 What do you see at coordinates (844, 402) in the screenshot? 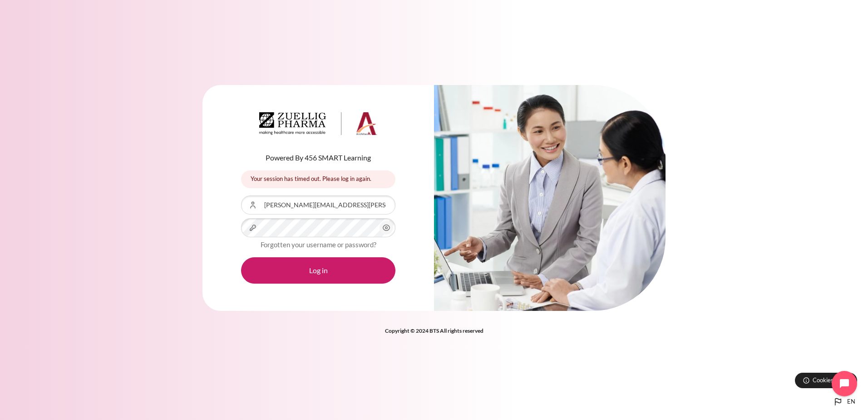
I see `button: Languages` at bounding box center [844, 402].